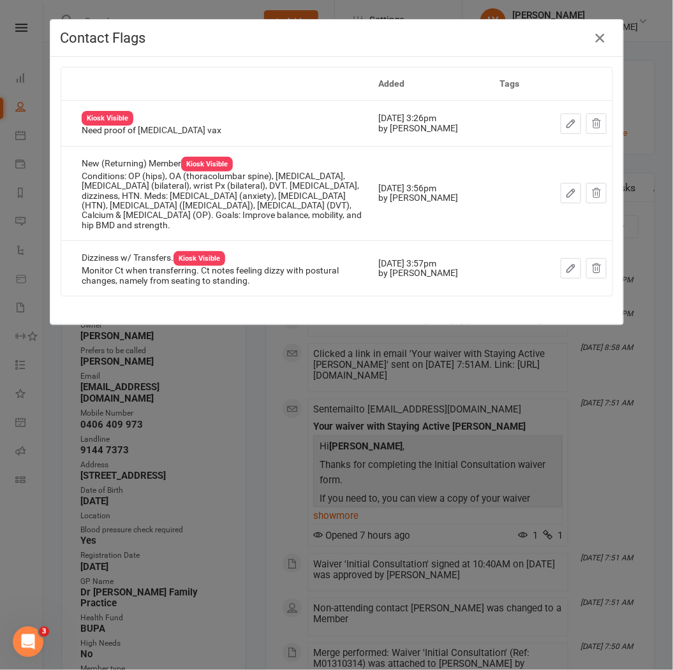 The height and width of the screenshot is (670, 673). I want to click on div: Monitor Ct when transferring. Ct notes feeling dizzy with postural changes, namely from seating t..., so click(224, 275).